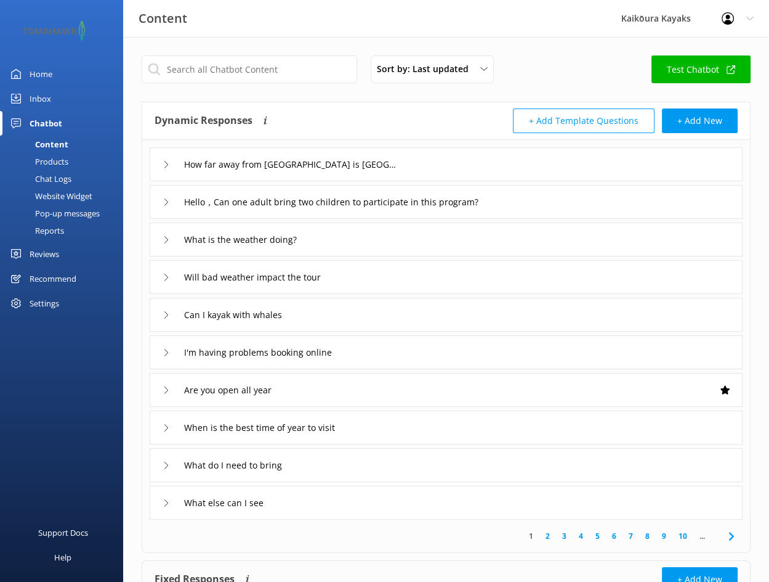 Image resolution: width=769 pixels, height=582 pixels. What do you see at coordinates (700, 121) in the screenshot?
I see `button: + Add New` at bounding box center [700, 121].